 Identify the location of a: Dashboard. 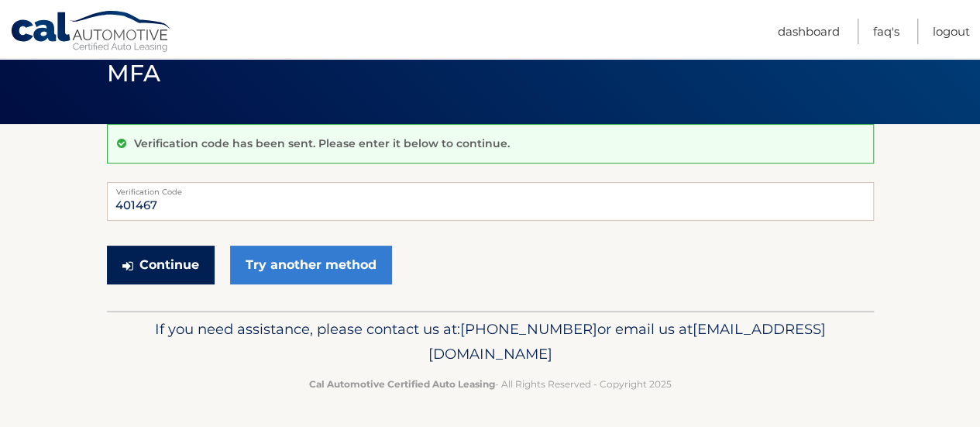
(809, 31).